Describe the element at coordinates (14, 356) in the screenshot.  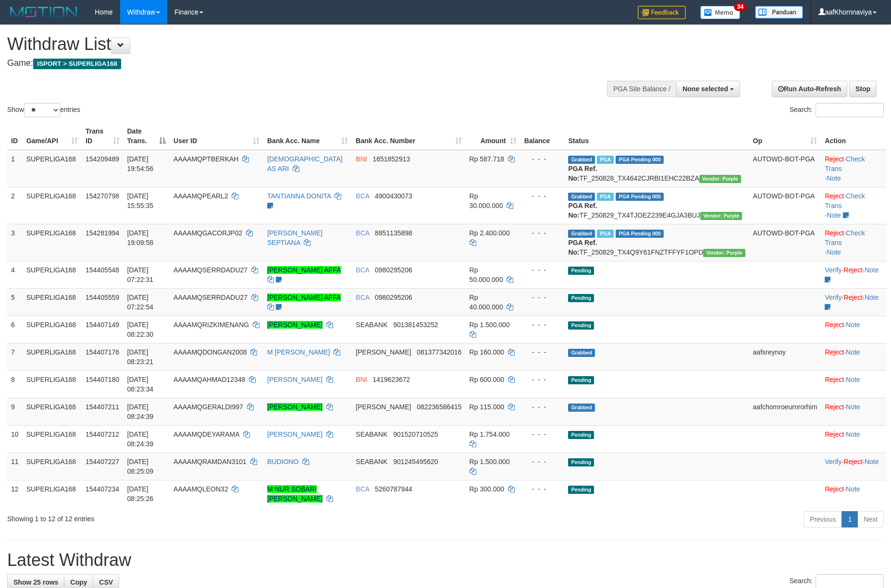
I see `td: 7` at that location.